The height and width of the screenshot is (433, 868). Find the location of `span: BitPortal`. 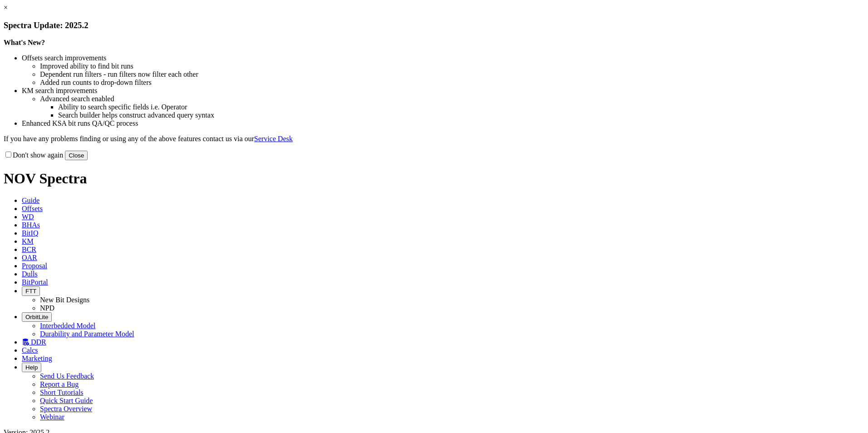

span: BitPortal is located at coordinates (35, 282).